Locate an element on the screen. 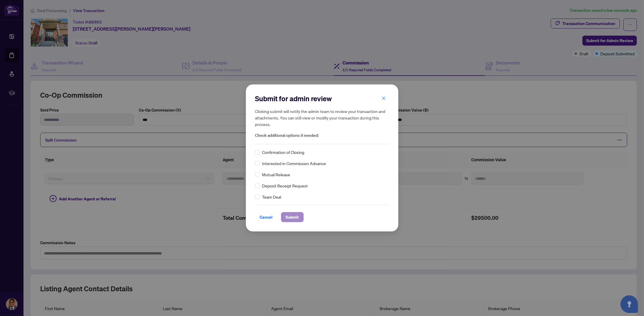  span: Check additional options if needed: is located at coordinates (322, 136).